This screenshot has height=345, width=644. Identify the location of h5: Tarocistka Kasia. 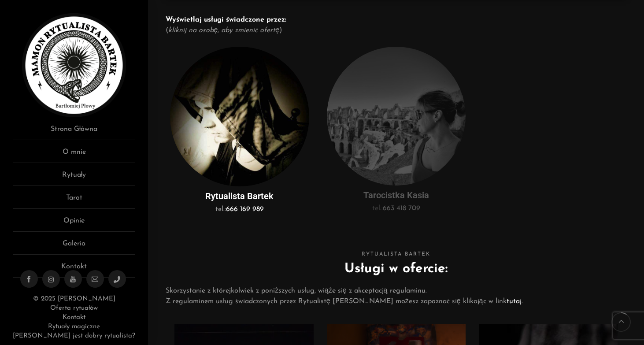
(396, 195).